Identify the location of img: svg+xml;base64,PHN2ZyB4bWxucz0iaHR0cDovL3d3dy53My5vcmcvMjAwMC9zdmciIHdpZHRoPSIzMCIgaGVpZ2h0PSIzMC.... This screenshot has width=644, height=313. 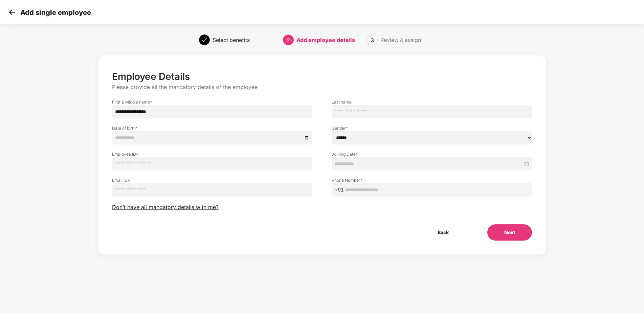
(12, 12).